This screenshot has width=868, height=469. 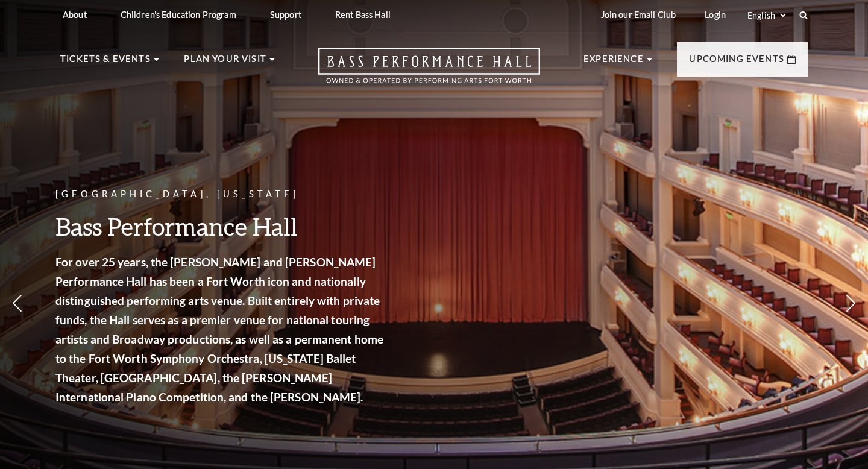 I want to click on p: About, so click(x=74, y=15).